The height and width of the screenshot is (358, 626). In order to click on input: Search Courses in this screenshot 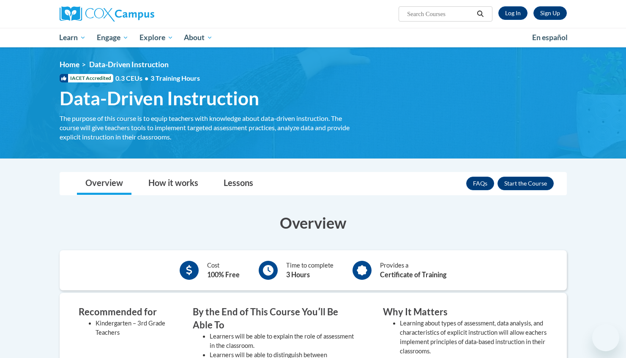, I will do `click(440, 14)`.